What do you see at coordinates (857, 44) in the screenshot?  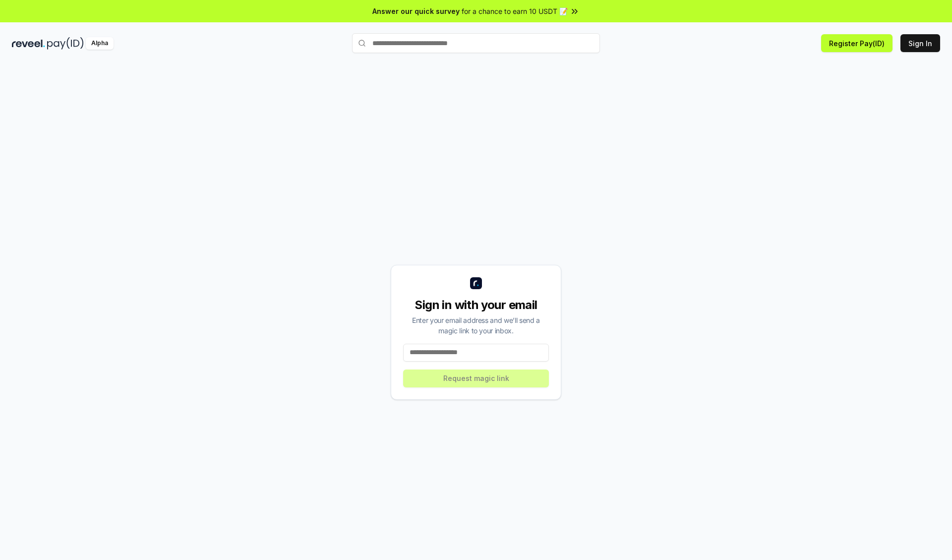 I see `button: Register Pay(ID)` at bounding box center [857, 44].